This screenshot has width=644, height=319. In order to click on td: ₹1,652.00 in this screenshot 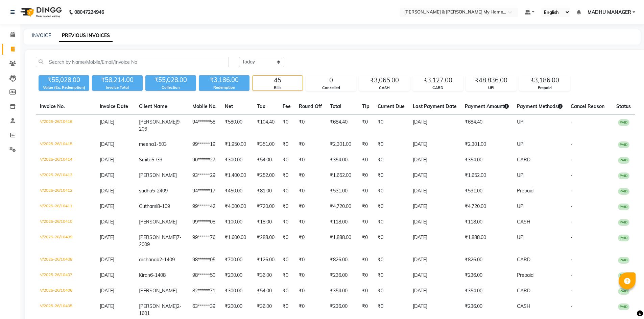, I will do `click(487, 176)`.